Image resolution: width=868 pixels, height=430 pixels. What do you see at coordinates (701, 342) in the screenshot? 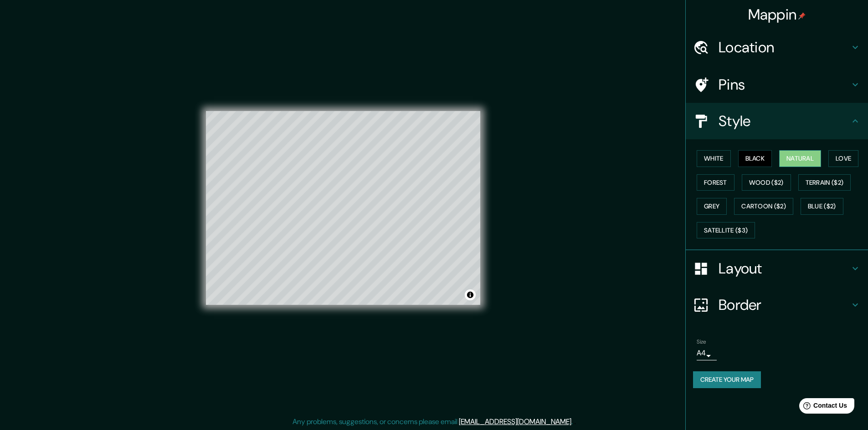
I see `label: Size` at bounding box center [701, 342].